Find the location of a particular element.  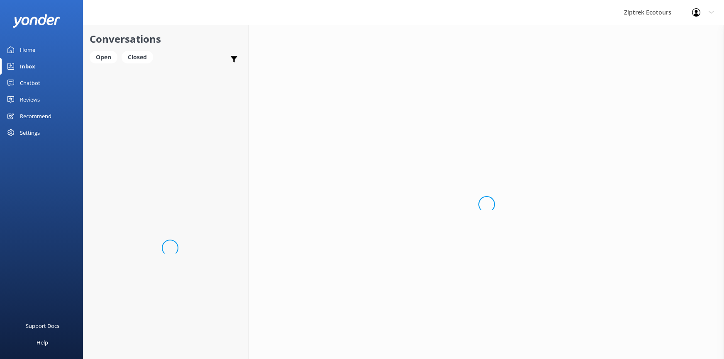

div: Home is located at coordinates (27, 50).